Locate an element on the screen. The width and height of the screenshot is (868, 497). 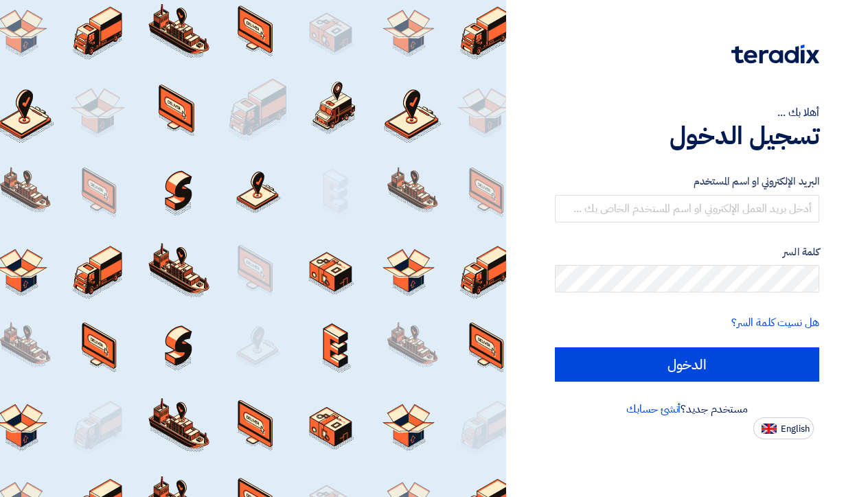
input: الدخول is located at coordinates (687, 364).